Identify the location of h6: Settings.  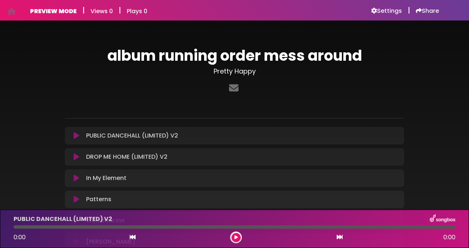
(386, 11).